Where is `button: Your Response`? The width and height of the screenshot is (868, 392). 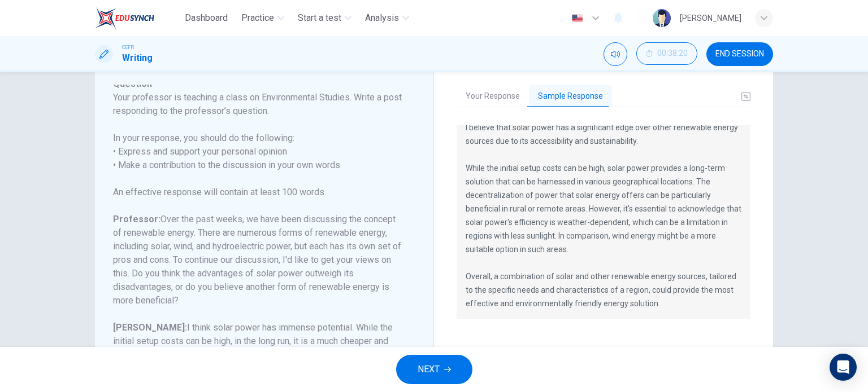
button: Your Response is located at coordinates (493, 97).